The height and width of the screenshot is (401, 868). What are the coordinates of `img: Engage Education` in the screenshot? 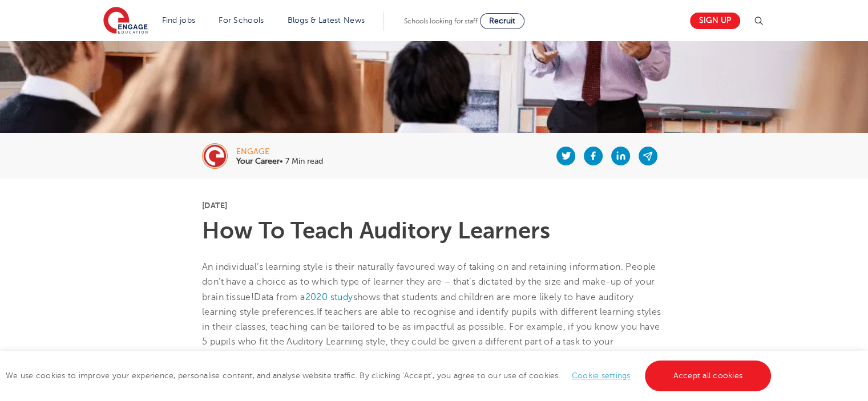 It's located at (126, 21).